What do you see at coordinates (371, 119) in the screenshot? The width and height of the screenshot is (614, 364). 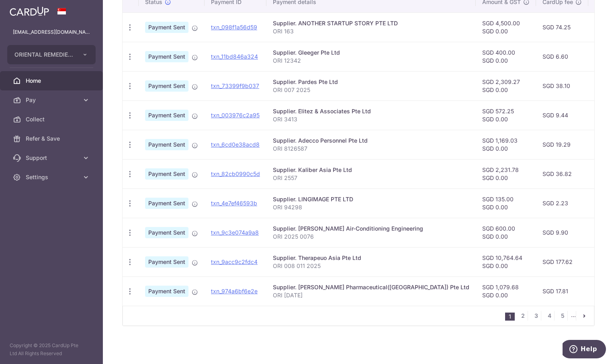 I see `p: ORI 3413` at bounding box center [371, 119].